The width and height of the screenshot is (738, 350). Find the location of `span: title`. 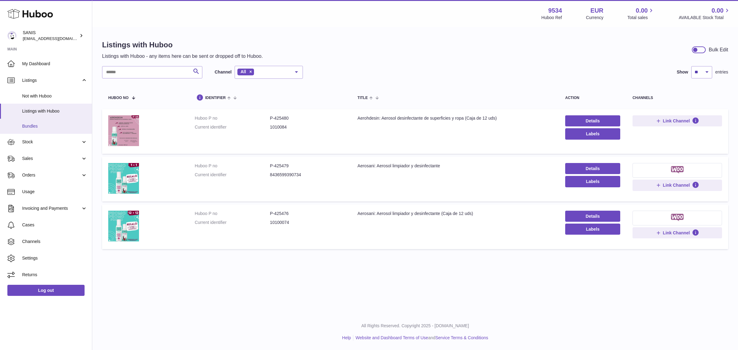

span: title is located at coordinates (362, 98).